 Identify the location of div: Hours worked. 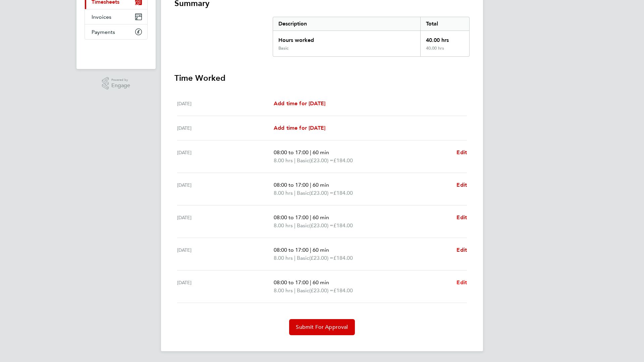
(346, 38).